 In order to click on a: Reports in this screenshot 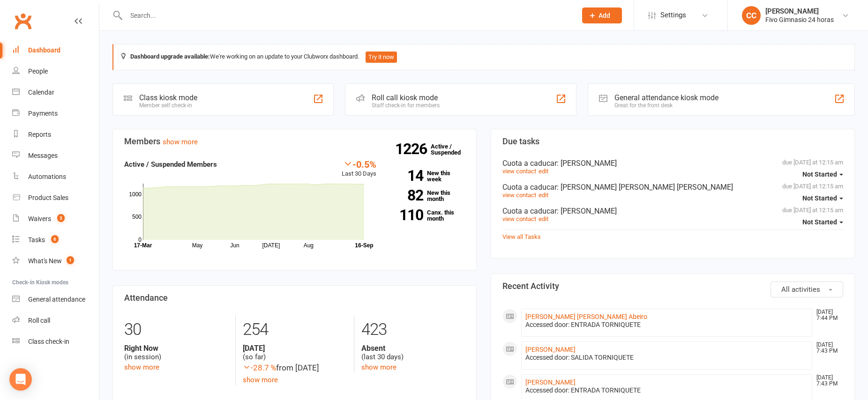, I will do `click(56, 134)`.